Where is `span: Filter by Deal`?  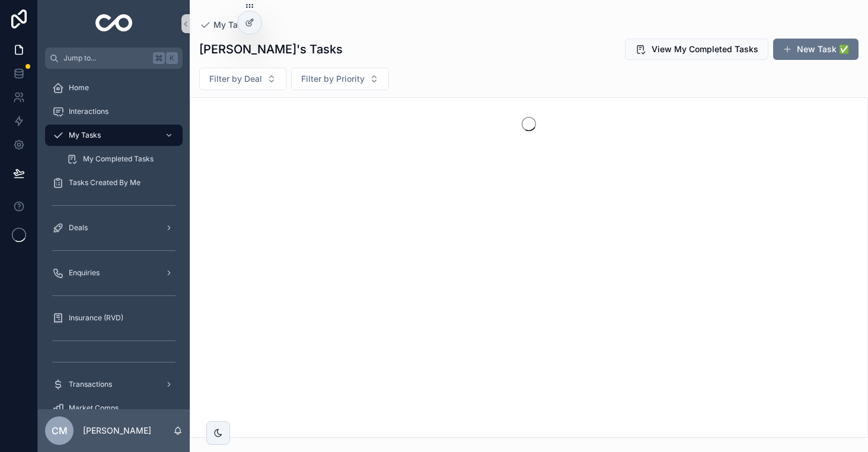
span: Filter by Deal is located at coordinates (235, 79).